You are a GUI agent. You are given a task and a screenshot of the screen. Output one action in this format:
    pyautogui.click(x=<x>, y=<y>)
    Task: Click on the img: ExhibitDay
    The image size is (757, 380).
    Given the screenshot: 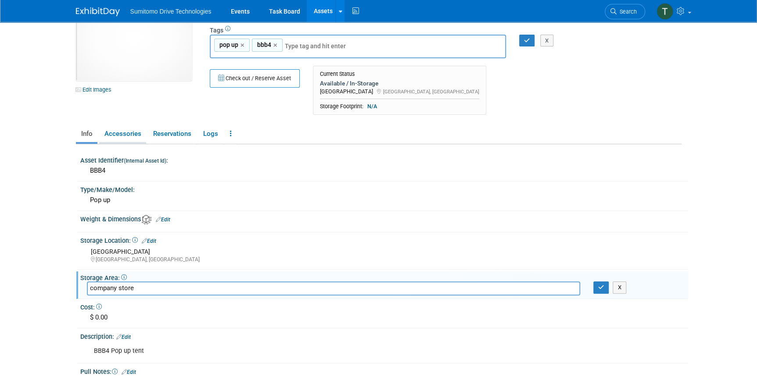 What is the action you would take?
    pyautogui.click(x=98, y=12)
    